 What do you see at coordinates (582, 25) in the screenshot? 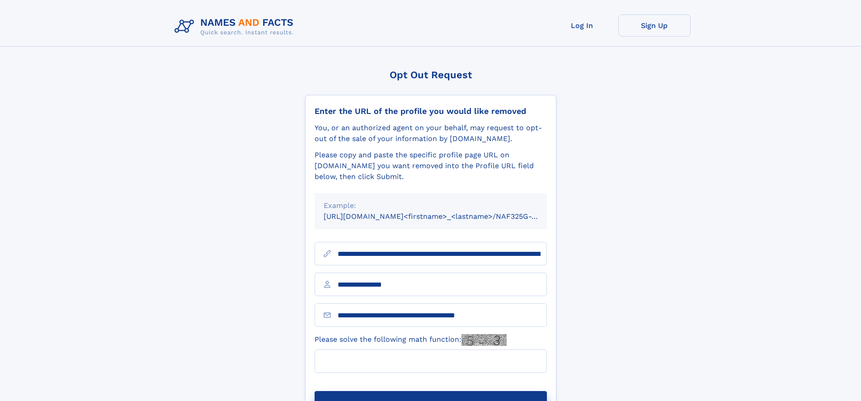
I see `a: Log In` at bounding box center [582, 25].